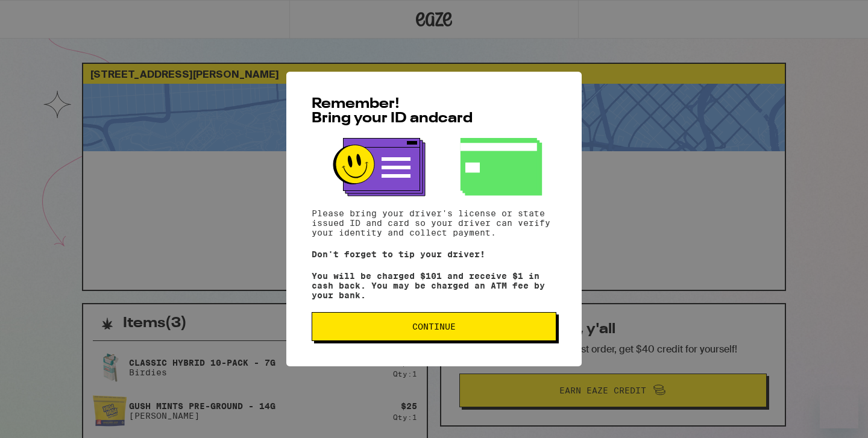  I want to click on span: Continue, so click(434, 327).